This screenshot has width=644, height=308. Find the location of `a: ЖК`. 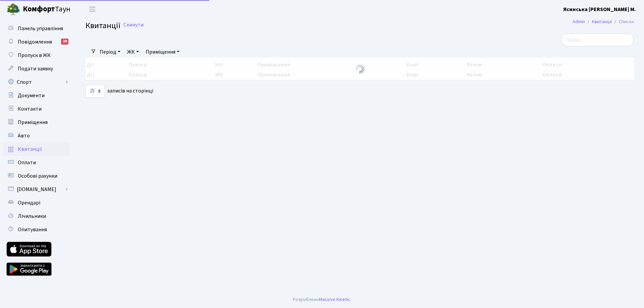

a: ЖК is located at coordinates (133, 52).